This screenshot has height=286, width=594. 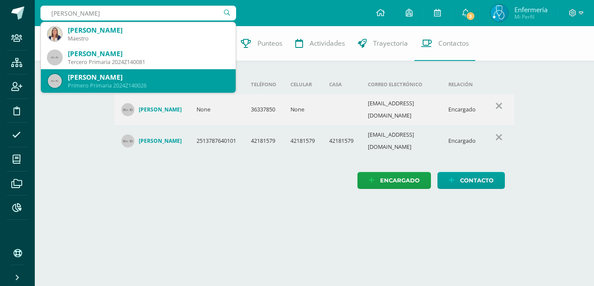 What do you see at coordinates (445, 43) in the screenshot?
I see `a: Contactos` at bounding box center [445, 43].